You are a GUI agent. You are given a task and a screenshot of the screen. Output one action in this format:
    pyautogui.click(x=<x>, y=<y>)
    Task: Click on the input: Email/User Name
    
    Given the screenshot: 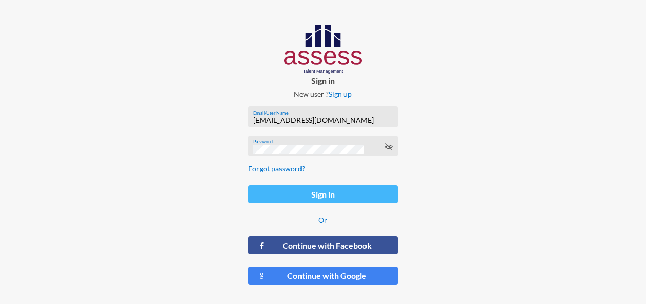 What is the action you would take?
    pyautogui.click(x=323, y=120)
    